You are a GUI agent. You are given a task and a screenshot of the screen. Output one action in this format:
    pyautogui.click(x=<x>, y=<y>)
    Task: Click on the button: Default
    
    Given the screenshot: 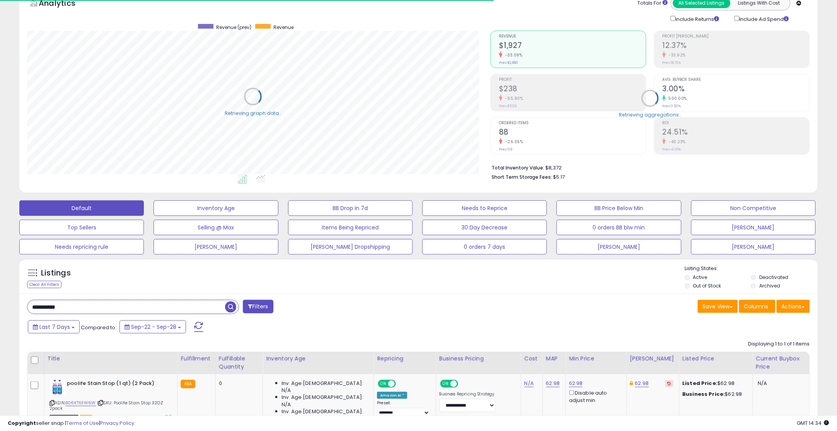 What is the action you would take?
    pyautogui.click(x=82, y=208)
    